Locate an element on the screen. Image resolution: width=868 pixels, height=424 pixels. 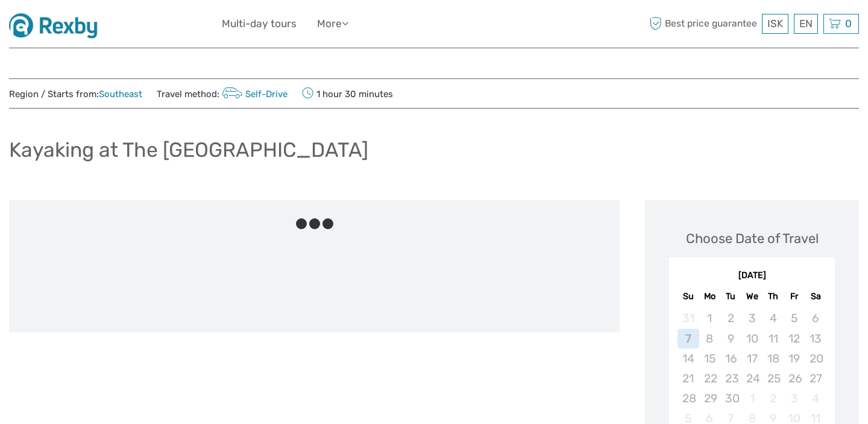
span: ISK is located at coordinates (776, 23).